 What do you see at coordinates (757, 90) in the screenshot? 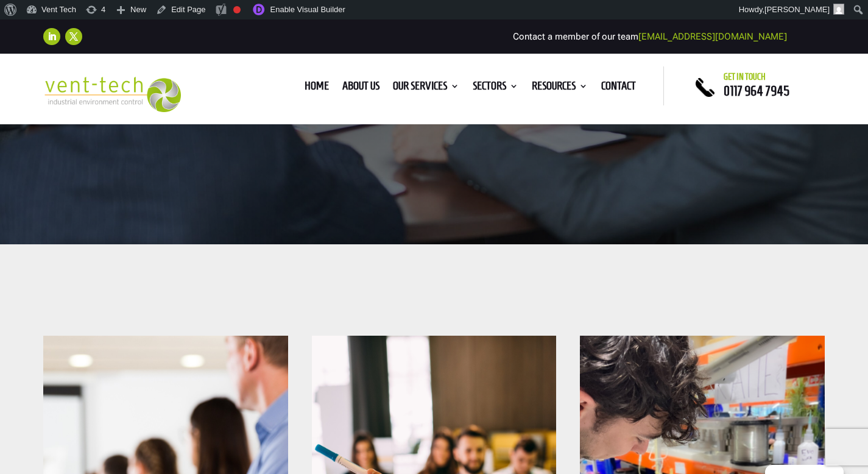
I see `span: 0117 964 7945` at bounding box center [757, 90].